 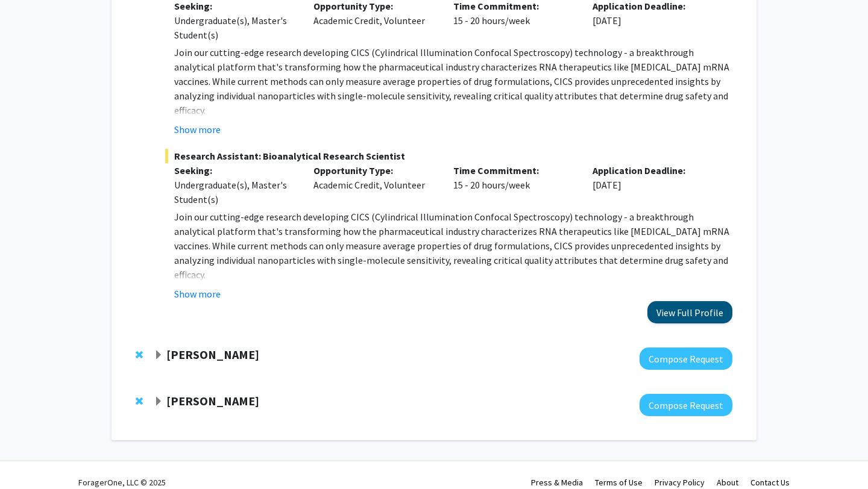 I want to click on p: Application Deadline:, so click(x=653, y=171).